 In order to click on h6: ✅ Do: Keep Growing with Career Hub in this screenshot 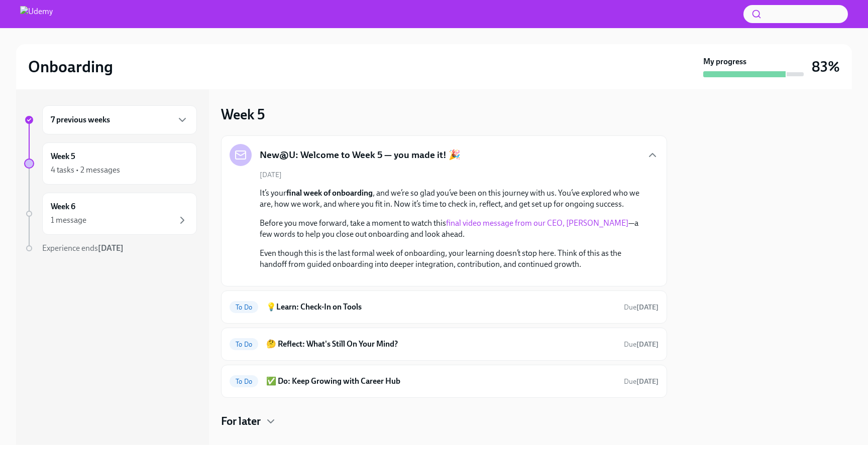, I will do `click(441, 381)`.